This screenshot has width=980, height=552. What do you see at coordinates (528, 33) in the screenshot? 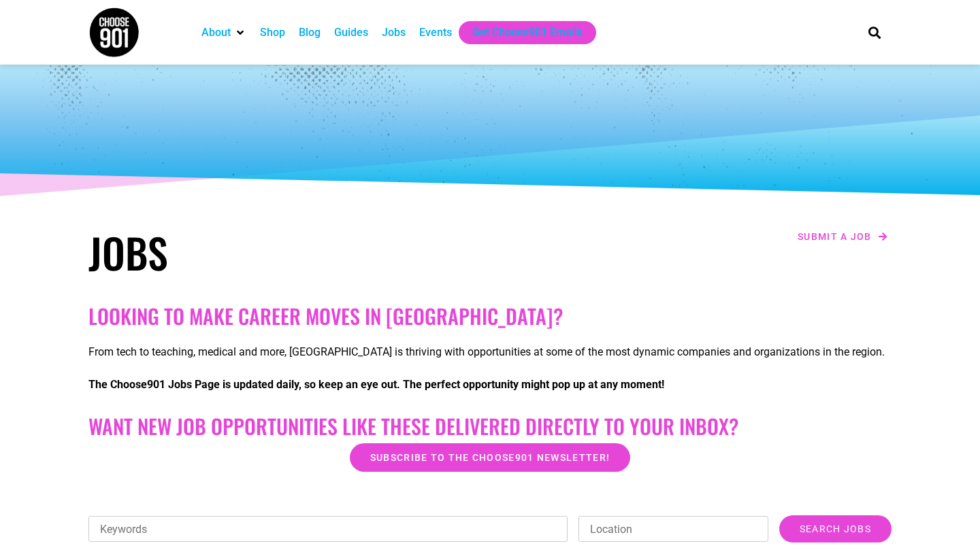
I see `a: Get Choose901 Emails` at bounding box center [528, 33].